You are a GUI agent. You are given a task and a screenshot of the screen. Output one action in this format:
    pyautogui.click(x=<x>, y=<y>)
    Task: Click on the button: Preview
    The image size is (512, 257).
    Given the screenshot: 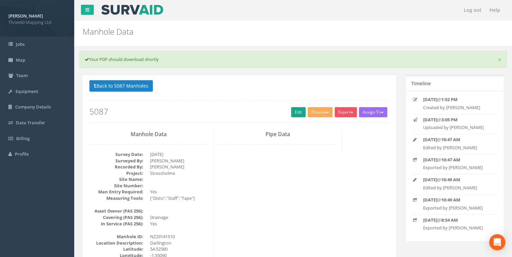 What is the action you would take?
    pyautogui.click(x=320, y=112)
    